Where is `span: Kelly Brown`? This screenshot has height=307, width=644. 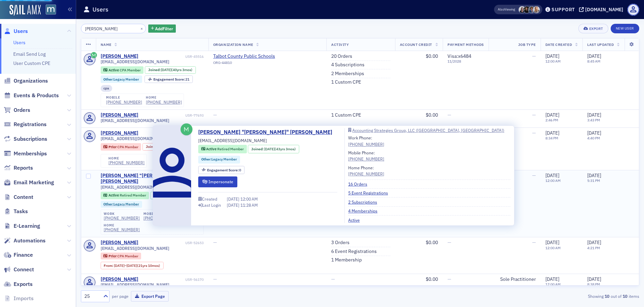
span: Kelly Brown is located at coordinates (522, 10).